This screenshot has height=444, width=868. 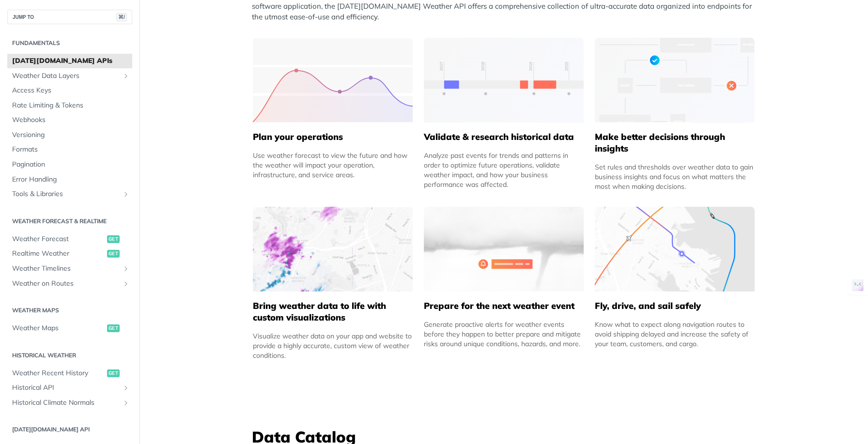 I want to click on img: 2c0a313-group-496-12x.svg, so click(x=504, y=249).